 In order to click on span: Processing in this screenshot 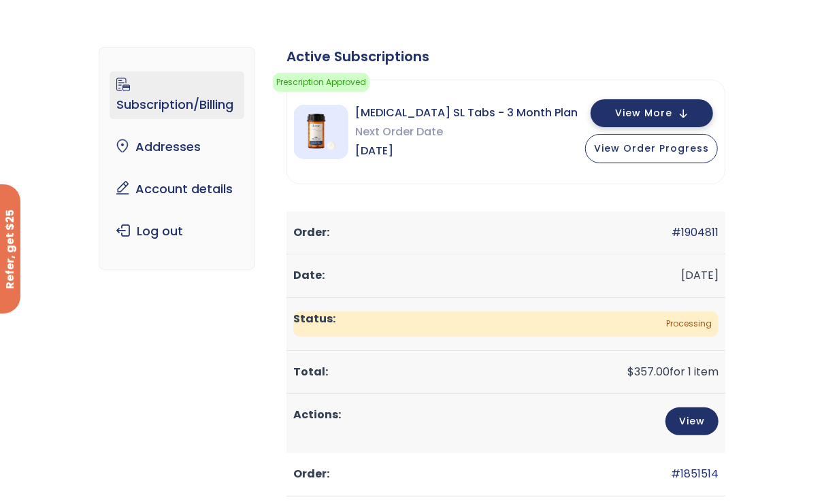, I will do `click(506, 324)`.